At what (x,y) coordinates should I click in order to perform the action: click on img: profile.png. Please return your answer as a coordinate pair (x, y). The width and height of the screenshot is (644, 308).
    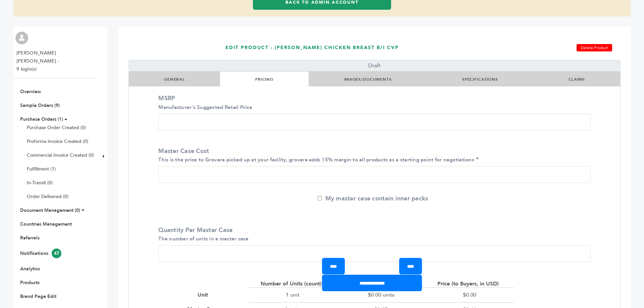
    Looking at the image, I should click on (22, 38).